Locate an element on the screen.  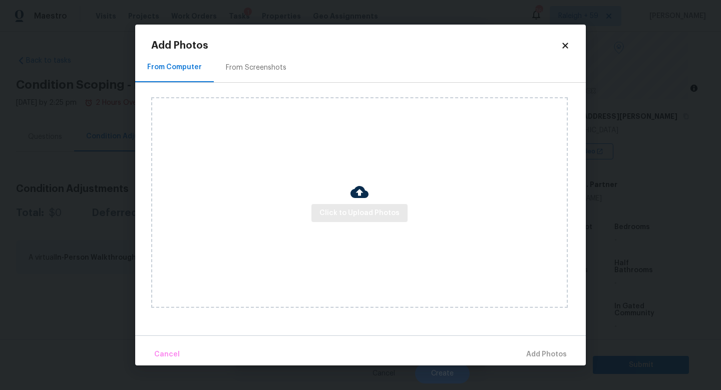
button: Cancel is located at coordinates (167, 354).